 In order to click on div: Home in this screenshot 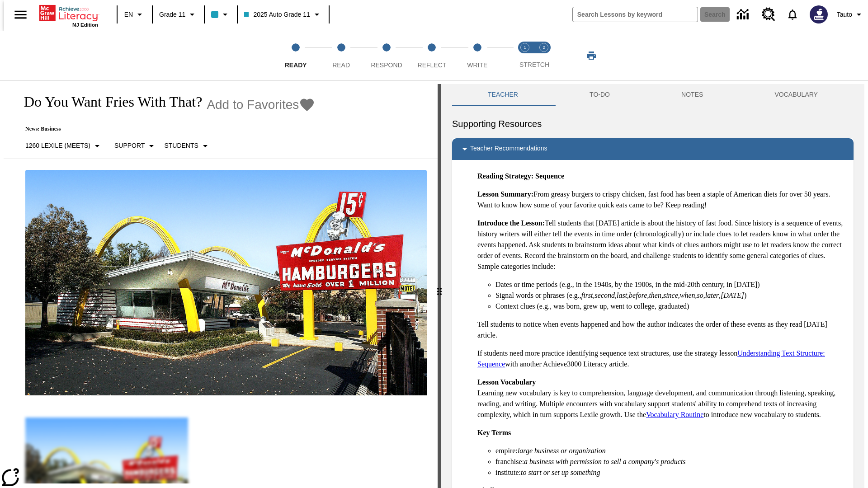, I will do `click(69, 15)`.